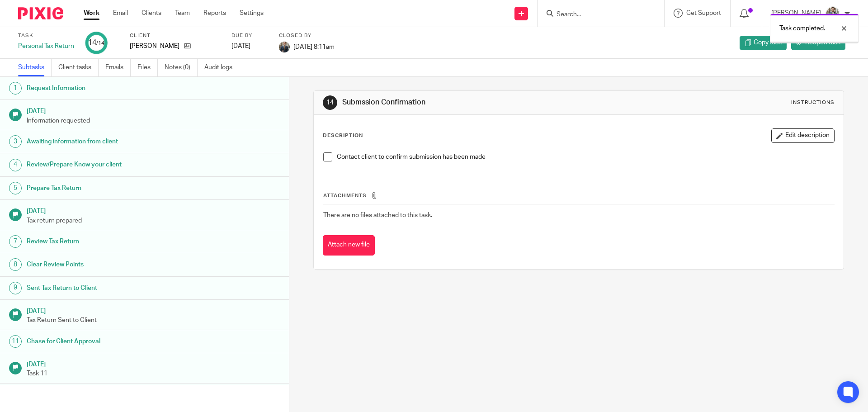 The image size is (868, 412). I want to click on div: 8, so click(15, 265).